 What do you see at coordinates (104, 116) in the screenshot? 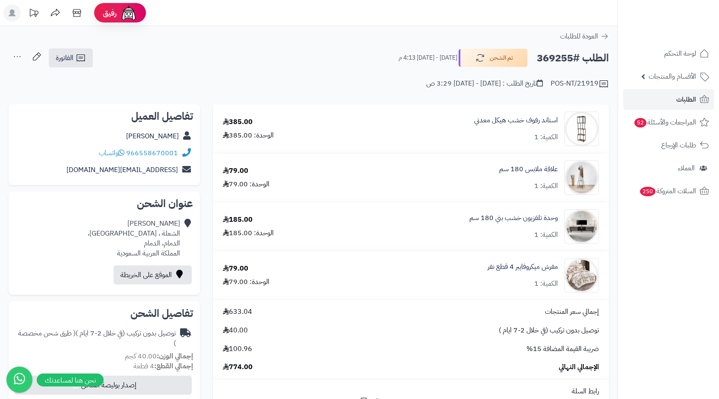
I see `h2: تفاصيل العميل` at bounding box center [104, 116].